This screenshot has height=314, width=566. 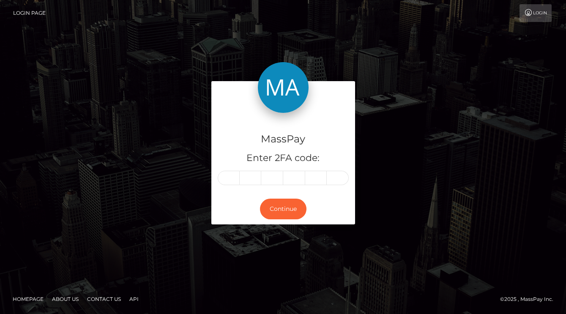 What do you see at coordinates (104, 299) in the screenshot?
I see `a: Contact Us` at bounding box center [104, 299].